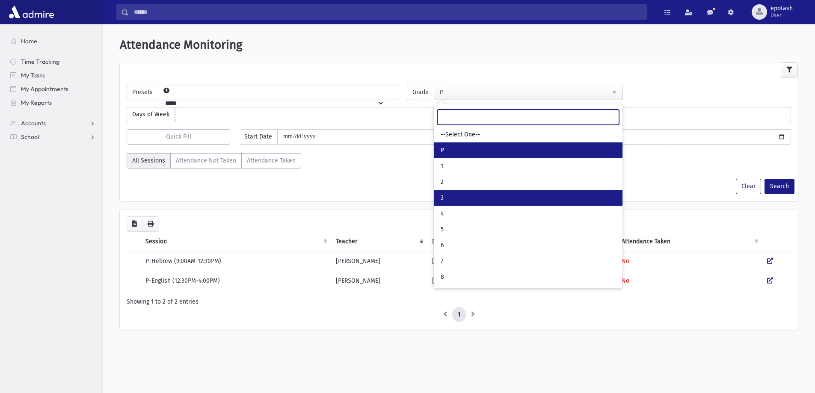 Image resolution: width=815 pixels, height=393 pixels. I want to click on div: Showing 1 to 2 of 2 entries, so click(458, 301).